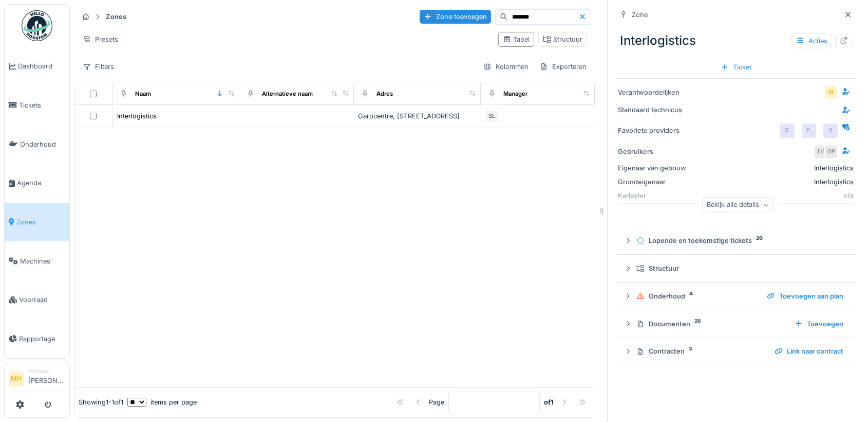 The width and height of the screenshot is (868, 422). I want to click on div: Gebruikers, so click(656, 151).